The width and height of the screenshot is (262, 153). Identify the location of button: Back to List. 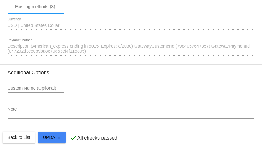
(19, 137).